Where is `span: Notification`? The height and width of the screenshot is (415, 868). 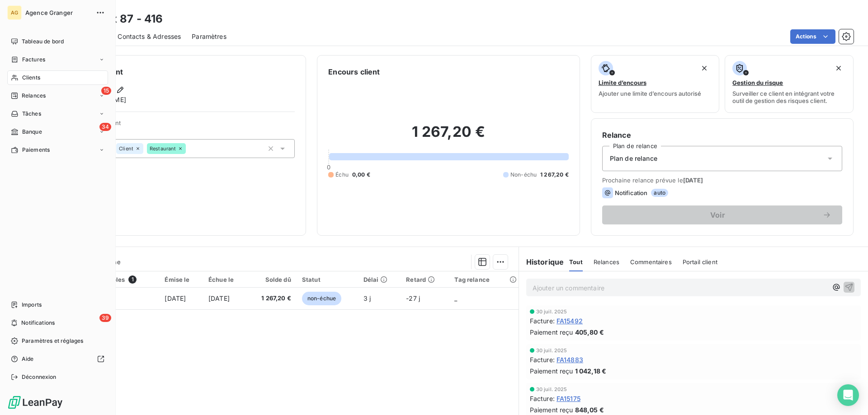
span: Notification is located at coordinates (631, 193).